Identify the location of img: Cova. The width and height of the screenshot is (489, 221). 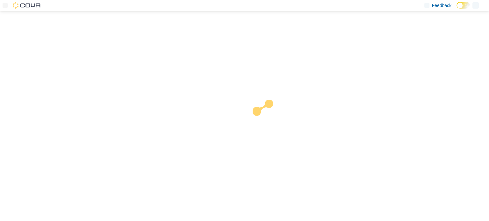
(27, 5).